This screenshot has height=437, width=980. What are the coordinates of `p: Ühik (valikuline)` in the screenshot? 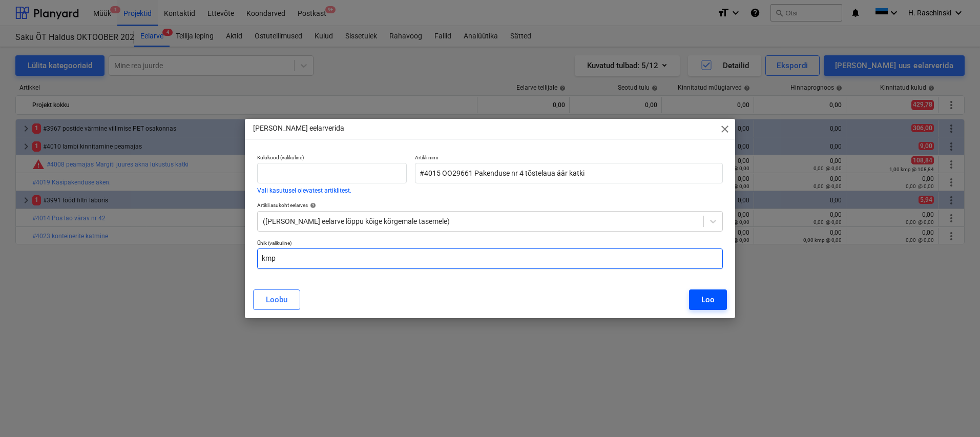 It's located at (490, 244).